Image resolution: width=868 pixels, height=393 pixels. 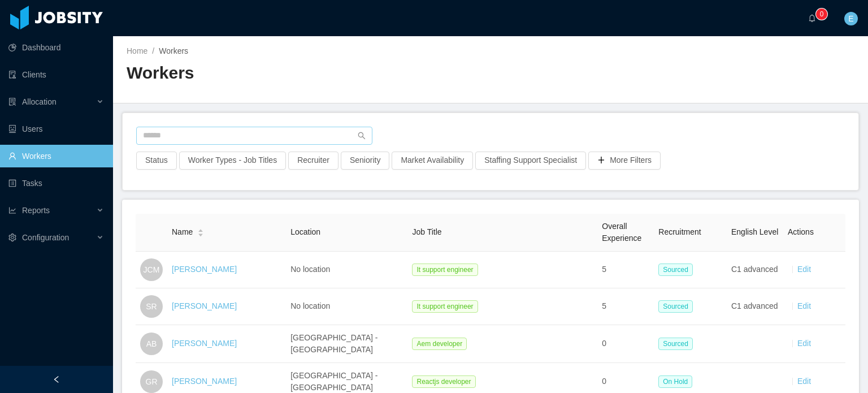 I want to click on span: Allocation, so click(x=39, y=102).